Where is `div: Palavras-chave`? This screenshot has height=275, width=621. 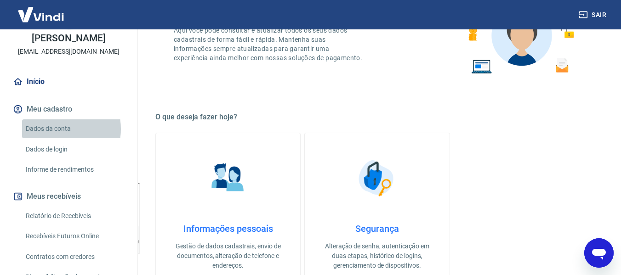 div: Palavras-chave is located at coordinates (127, 57).